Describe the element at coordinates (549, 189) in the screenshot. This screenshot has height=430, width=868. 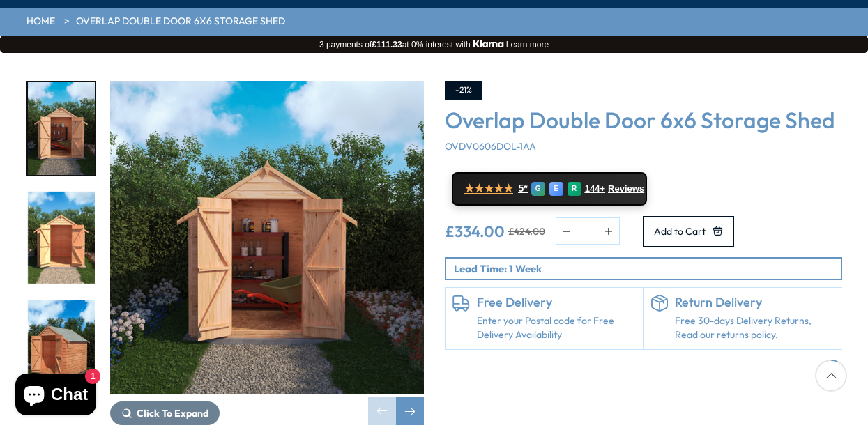
I see `a: ★★★★★ 5* G E R 144+ Reviews` at that location.